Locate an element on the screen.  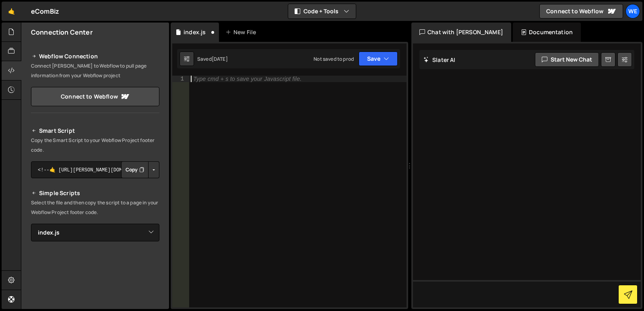
p: Select the file and then copy the script to a page in your Webflow Project footer code. is located at coordinates (95, 207).